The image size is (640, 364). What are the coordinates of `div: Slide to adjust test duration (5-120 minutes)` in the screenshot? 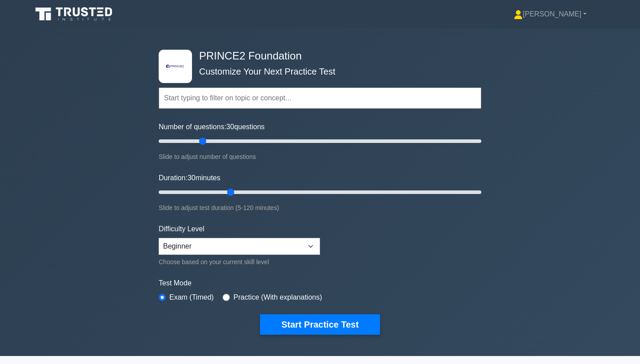 It's located at (320, 207).